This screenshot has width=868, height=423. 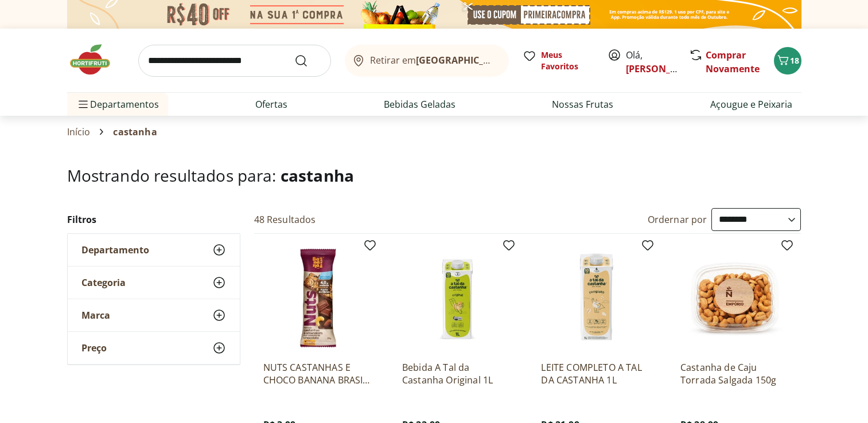 I want to click on button: Departamento, so click(x=154, y=250).